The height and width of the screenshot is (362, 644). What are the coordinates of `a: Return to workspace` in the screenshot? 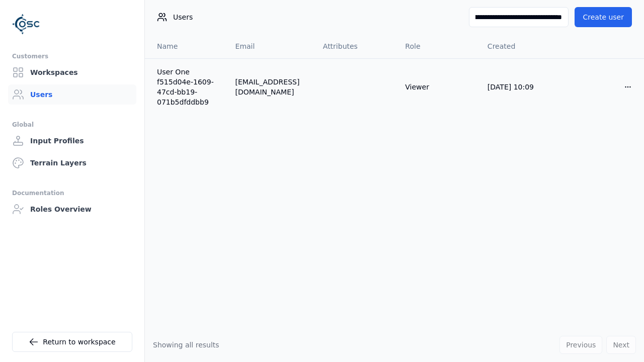 It's located at (72, 342).